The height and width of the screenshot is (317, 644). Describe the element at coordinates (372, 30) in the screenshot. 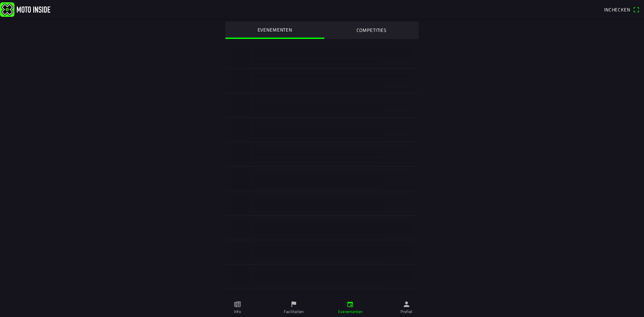

I see `ion-segment-button: COMPETITIES` at that location.